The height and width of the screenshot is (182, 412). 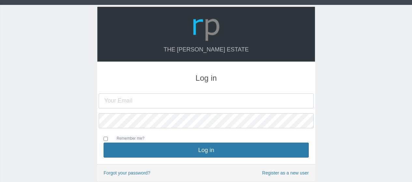 I want to click on a: Register as a new user, so click(x=285, y=173).